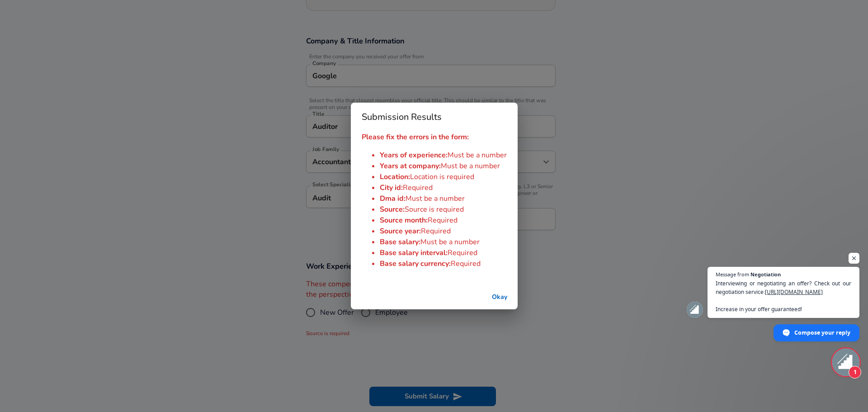 The width and height of the screenshot is (868, 412). Describe the element at coordinates (855, 372) in the screenshot. I see `span: 1` at that location.